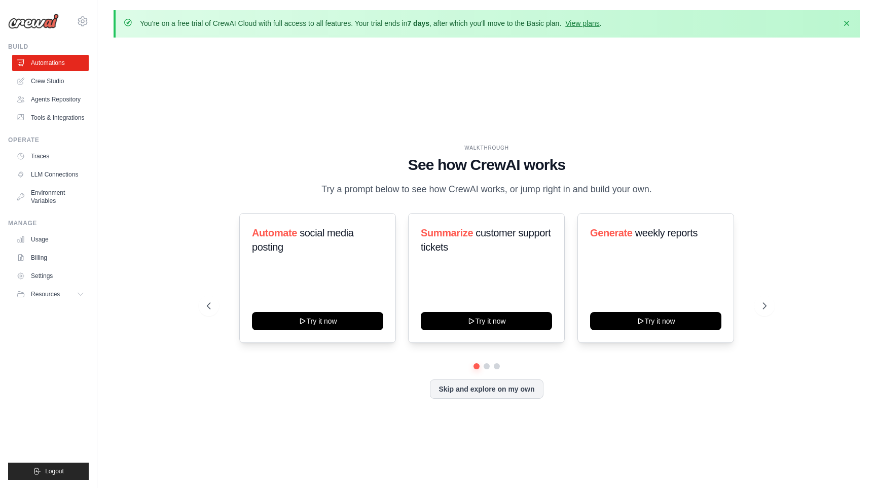 The image size is (876, 488). Describe the element at coordinates (50, 174) in the screenshot. I see `a: LLM Connections` at that location.